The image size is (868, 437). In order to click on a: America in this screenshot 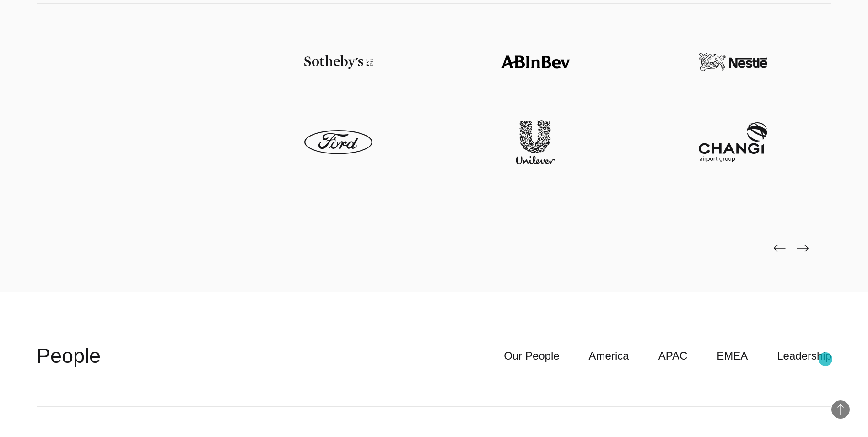, I will do `click(609, 356)`.